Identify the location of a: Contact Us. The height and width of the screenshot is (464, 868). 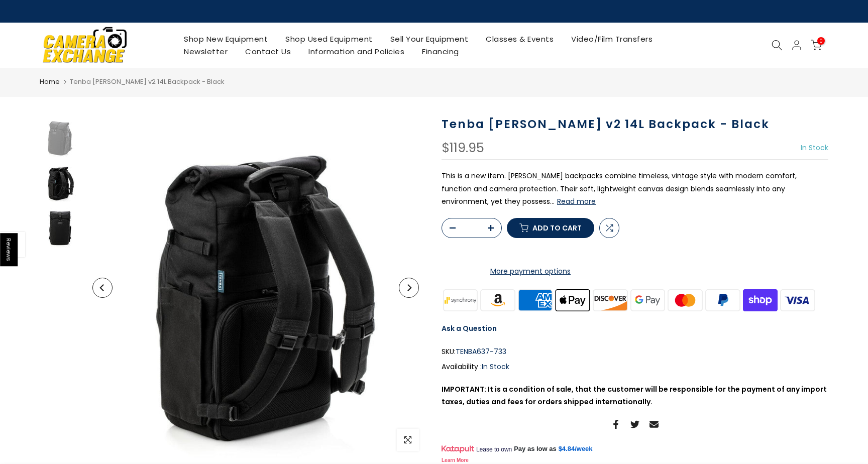
(268, 51).